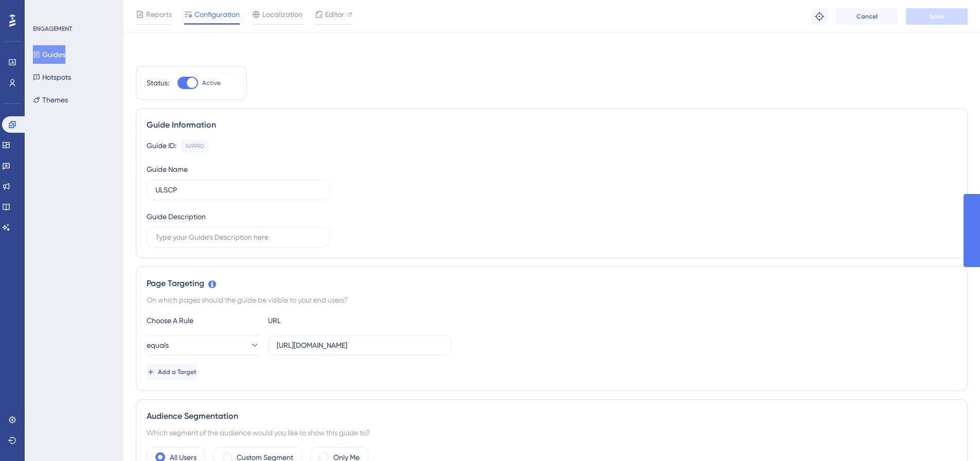 The height and width of the screenshot is (461, 980). Describe the element at coordinates (171, 372) in the screenshot. I see `button: Add a Target` at that location.